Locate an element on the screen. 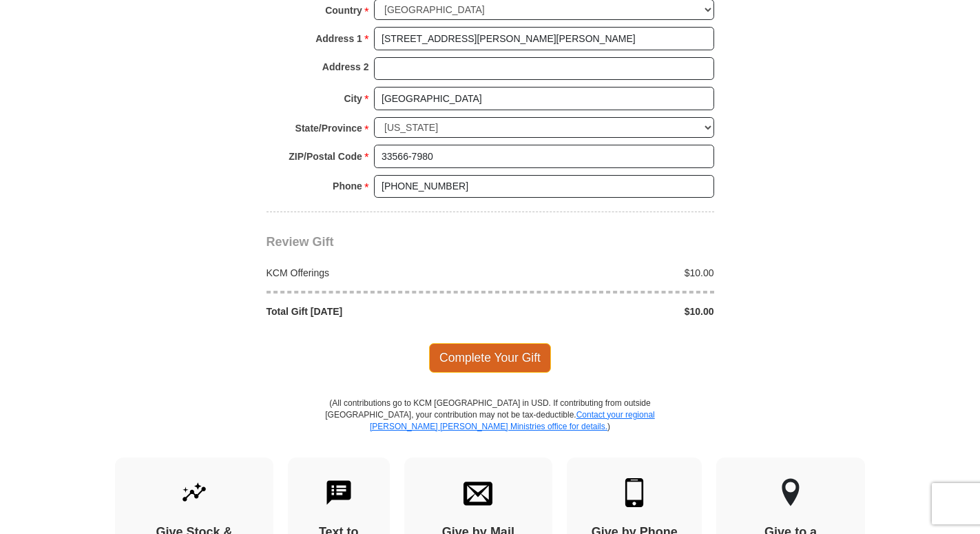  span: Complete Your Gift is located at coordinates (490, 357).